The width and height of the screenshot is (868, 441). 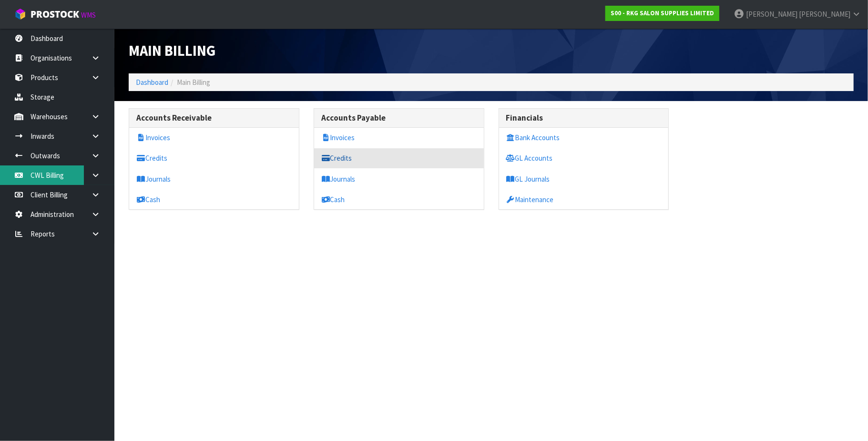 I want to click on a: Maintenance, so click(x=584, y=199).